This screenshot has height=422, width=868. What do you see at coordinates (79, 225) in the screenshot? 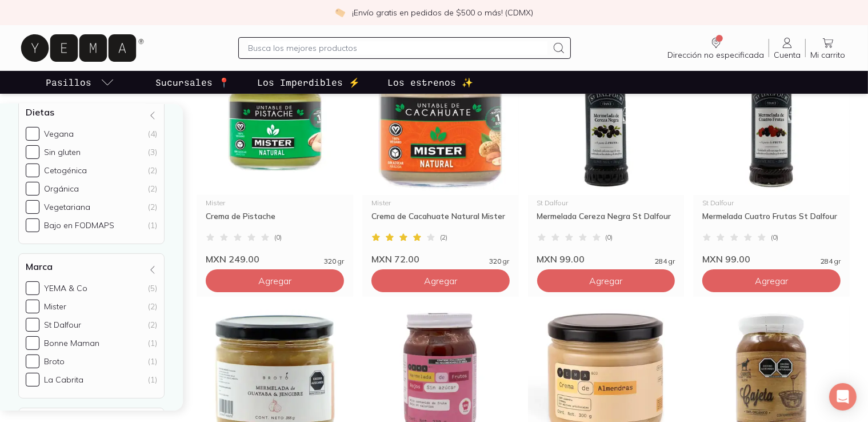
I see `div: Bajo en FODMAPS` at bounding box center [79, 225].